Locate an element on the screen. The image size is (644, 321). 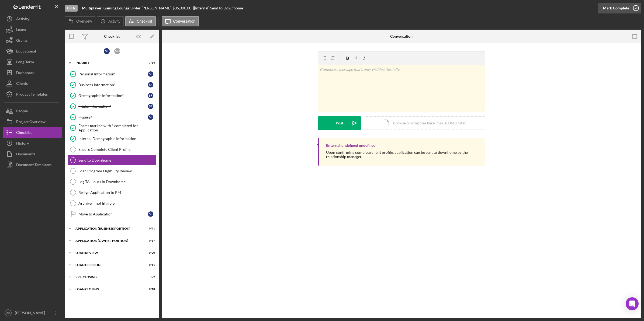
button: Long-Term is located at coordinates (33, 62).